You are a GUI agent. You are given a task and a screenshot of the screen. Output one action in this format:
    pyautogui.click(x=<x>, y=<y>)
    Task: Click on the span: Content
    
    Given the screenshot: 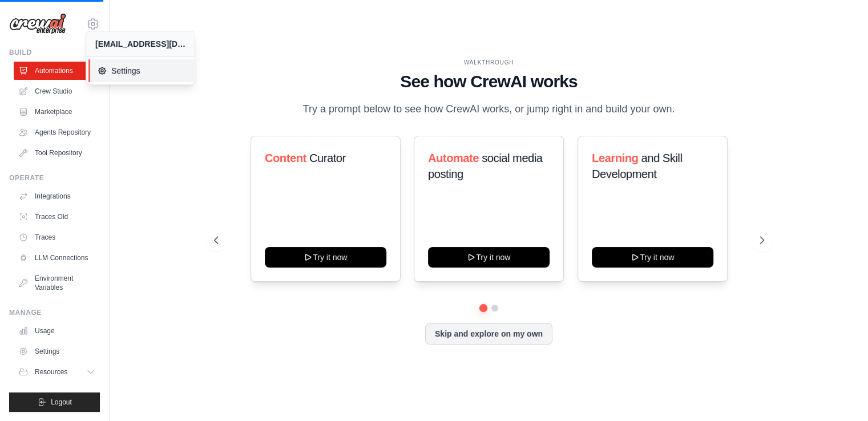 What is the action you would take?
    pyautogui.click(x=285, y=158)
    